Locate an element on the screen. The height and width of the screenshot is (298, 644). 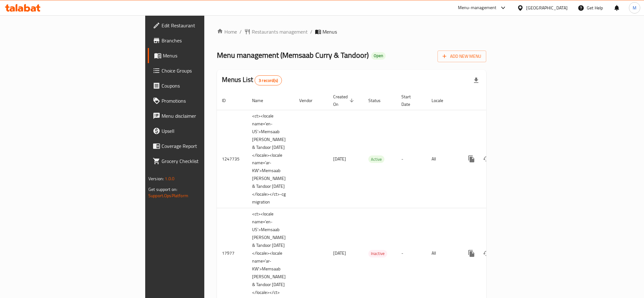
a: Choice Groups is located at coordinates (200, 71).